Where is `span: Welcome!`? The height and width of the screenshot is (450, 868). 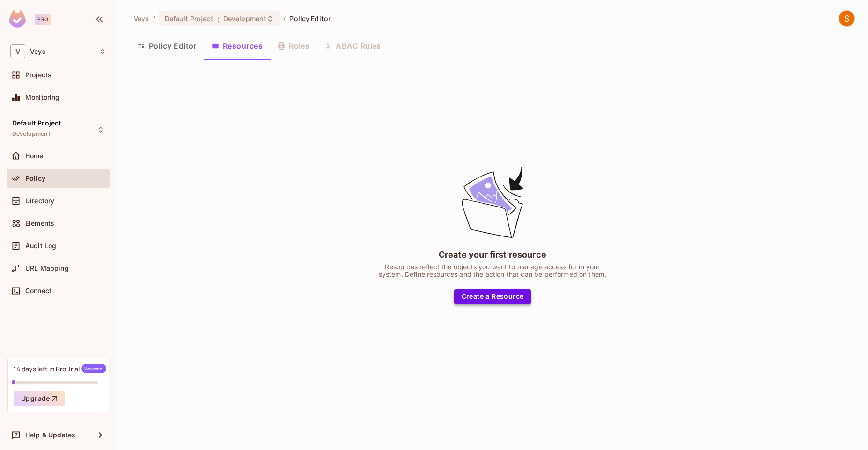 span: Welcome! is located at coordinates (93, 369).